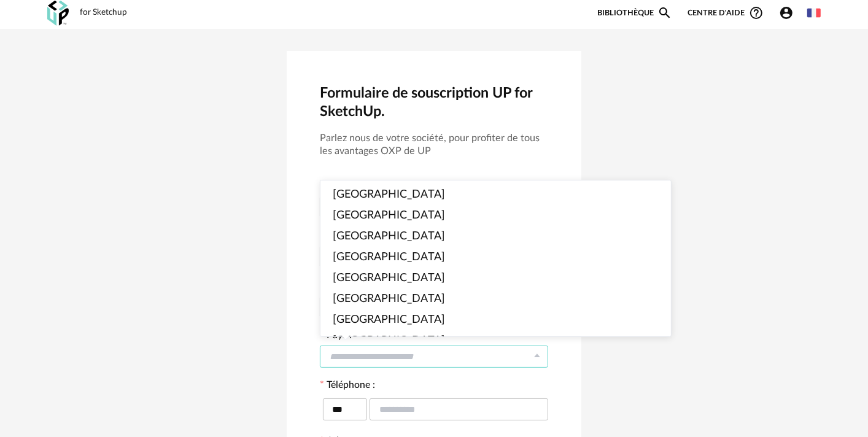 The width and height of the screenshot is (868, 437). What do you see at coordinates (726, 13) in the screenshot?
I see `span: Centre d'aideHelp Circle Outline icon` at bounding box center [726, 13].